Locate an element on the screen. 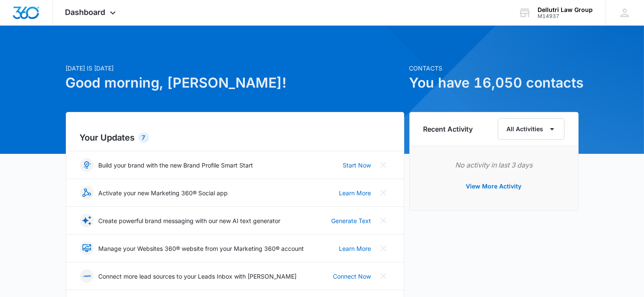  h6: Recent Activity is located at coordinates (449, 129).